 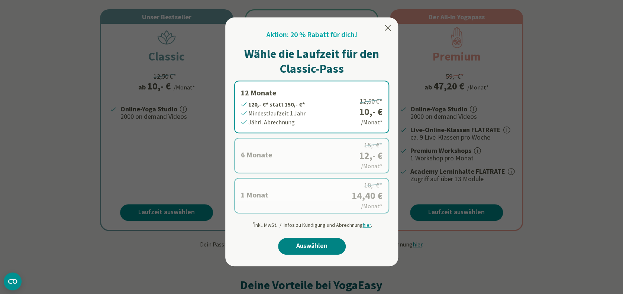 I want to click on span: hier, so click(x=367, y=225).